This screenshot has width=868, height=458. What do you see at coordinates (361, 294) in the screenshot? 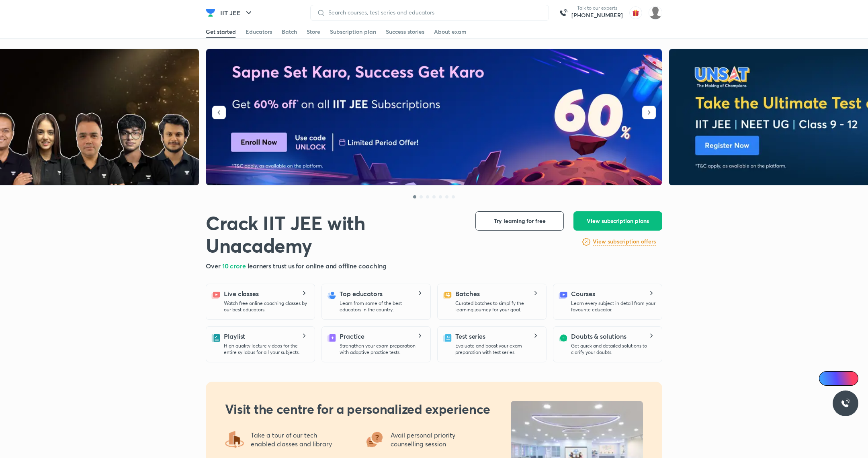
I see `h5: Top educators` at bounding box center [361, 294].